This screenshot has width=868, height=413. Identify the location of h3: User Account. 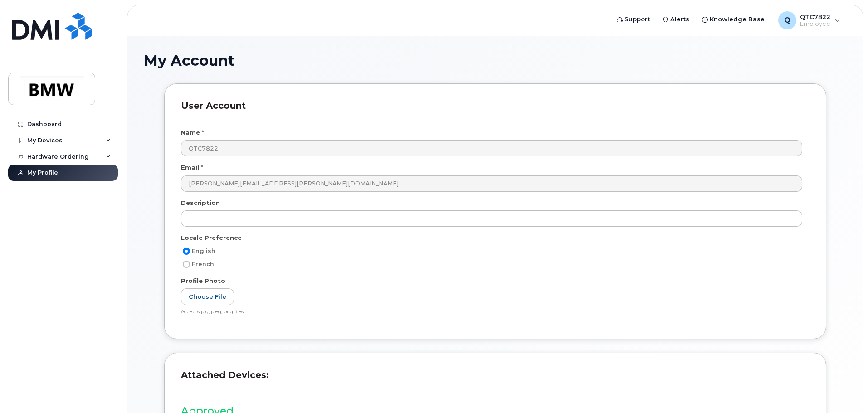
(495, 110).